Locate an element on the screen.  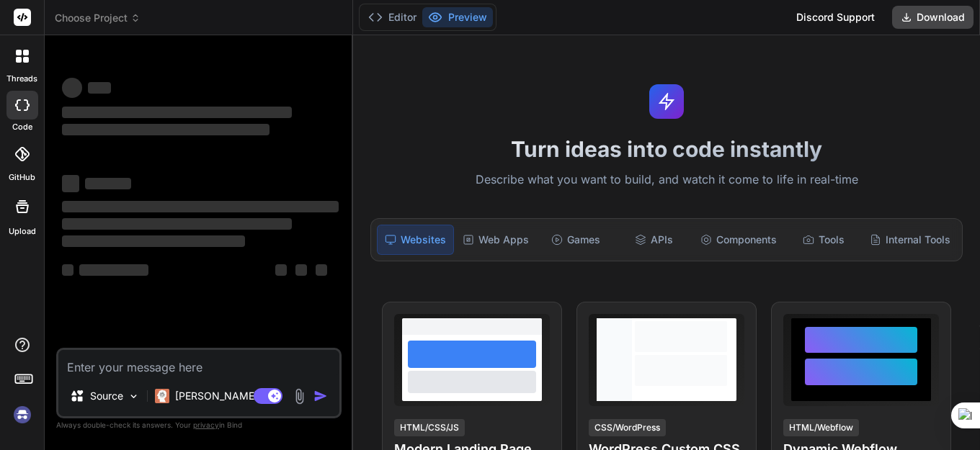
p: Source is located at coordinates (107, 396).